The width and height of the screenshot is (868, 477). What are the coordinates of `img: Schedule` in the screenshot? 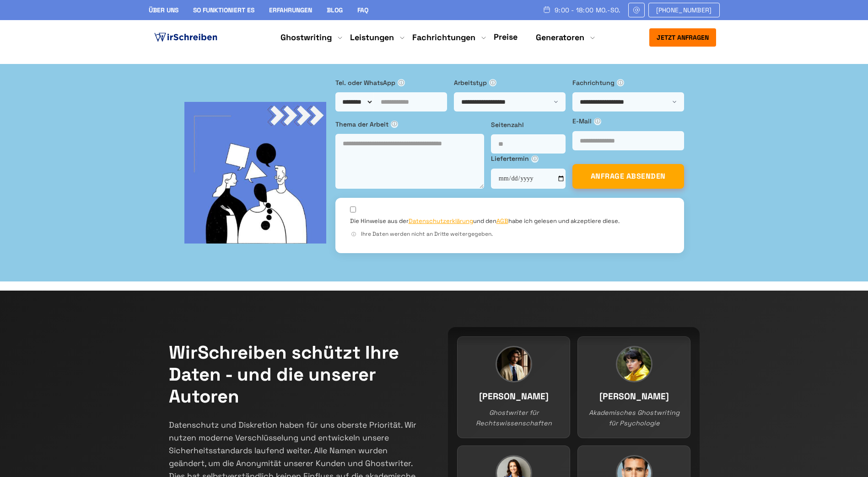 It's located at (547, 9).